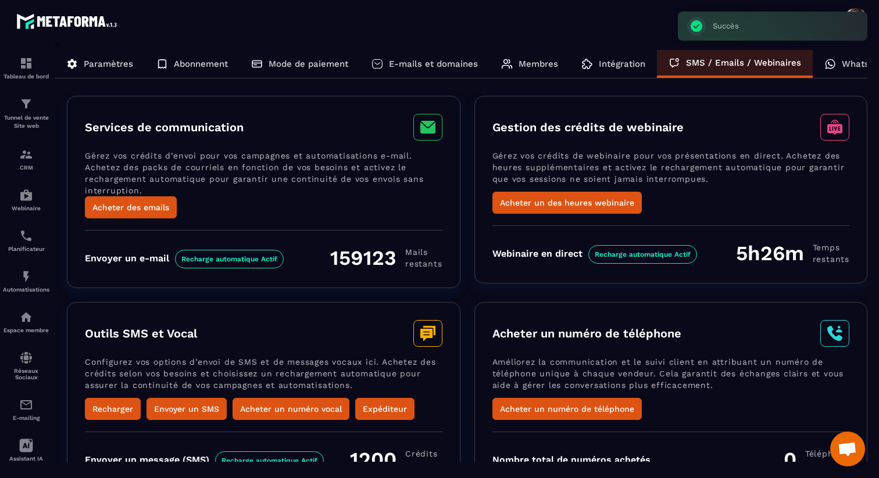  Describe the element at coordinates (26, 113) in the screenshot. I see `a: formationformationTunnel de vente Site web` at that location.